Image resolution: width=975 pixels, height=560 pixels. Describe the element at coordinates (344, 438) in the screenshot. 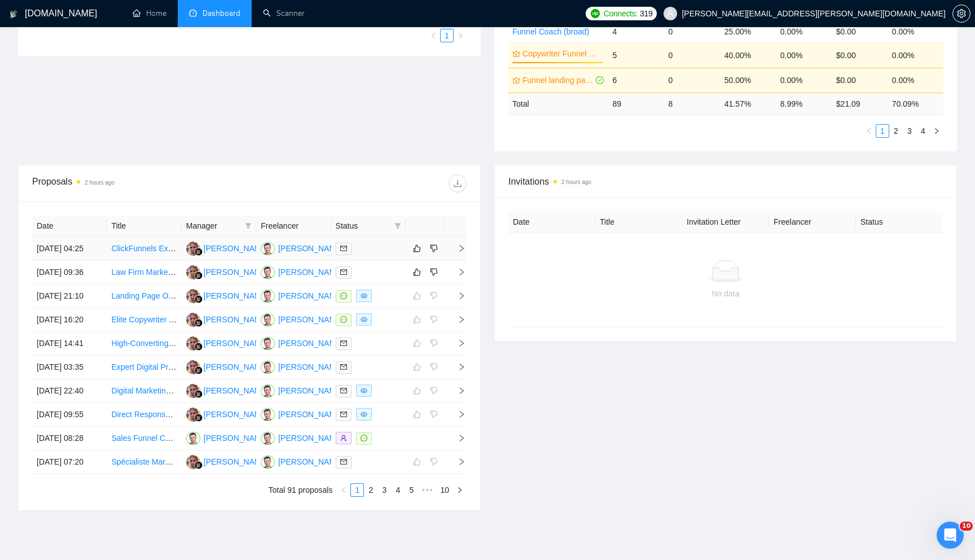

I see `span: user-add` at that location.